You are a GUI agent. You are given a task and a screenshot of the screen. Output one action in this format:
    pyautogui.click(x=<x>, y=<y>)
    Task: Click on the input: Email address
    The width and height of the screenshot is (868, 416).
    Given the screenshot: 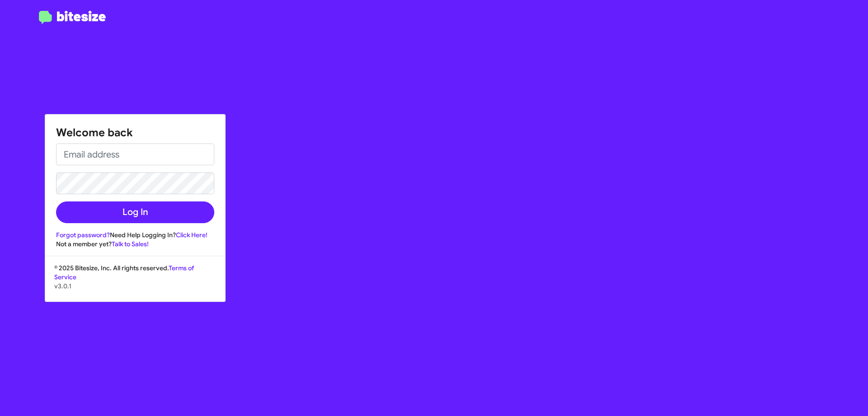 What is the action you would take?
    pyautogui.click(x=135, y=154)
    